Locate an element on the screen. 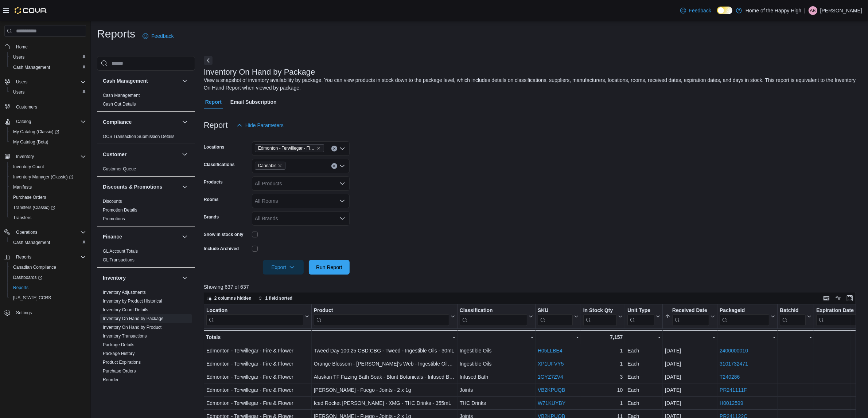 The width and height of the screenshot is (868, 418). span: GL Transactions is located at coordinates (119, 260).